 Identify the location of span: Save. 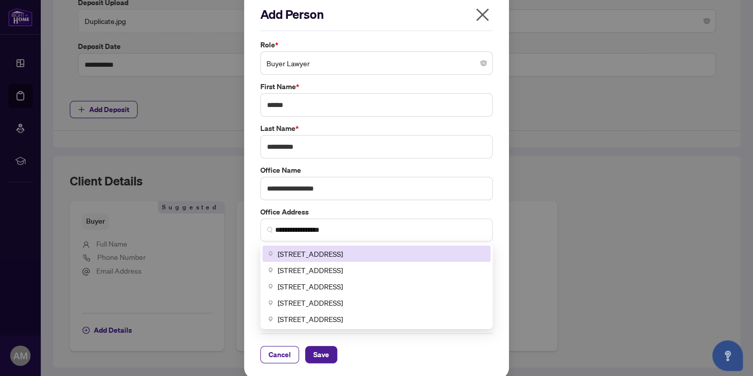
(321, 354).